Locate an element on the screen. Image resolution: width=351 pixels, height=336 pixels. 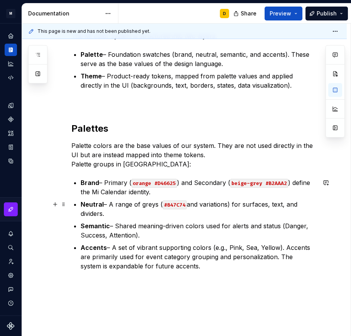
a: Settings is located at coordinates (11, 275).